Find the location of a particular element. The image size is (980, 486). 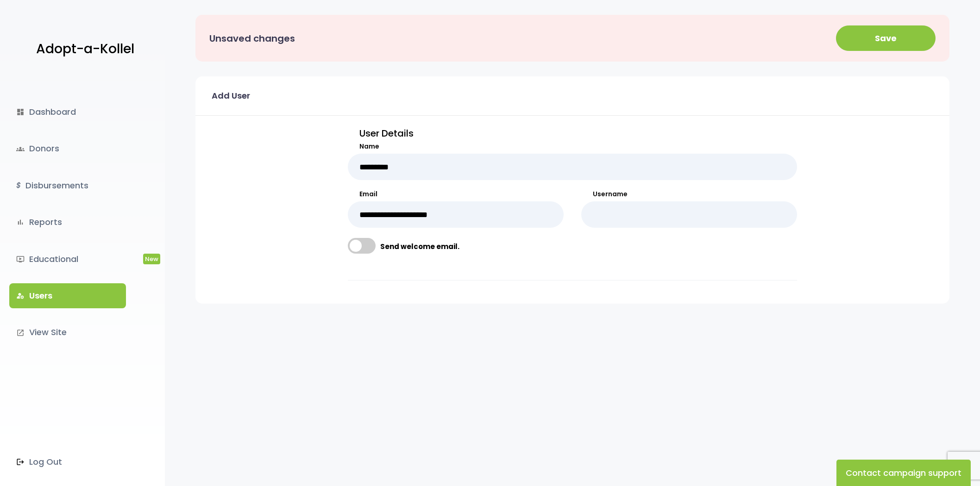

button: Save is located at coordinates (885, 38).